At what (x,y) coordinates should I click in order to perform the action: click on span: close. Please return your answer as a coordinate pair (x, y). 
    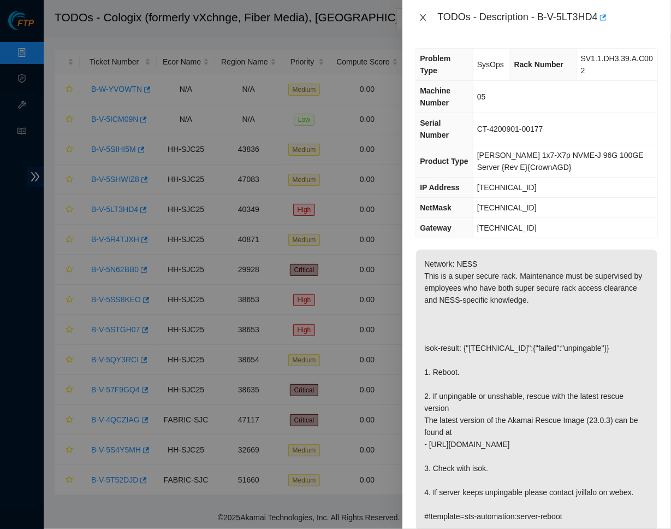
    Looking at the image, I should click on (423, 17).